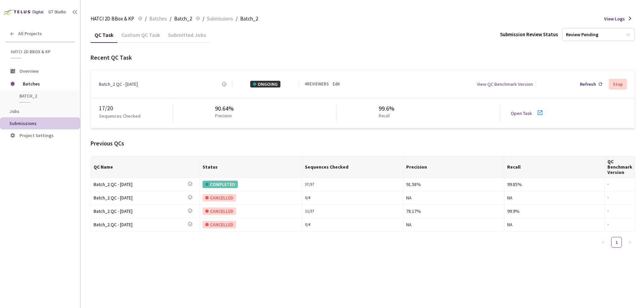 Image resolution: width=644 pixels, height=308 pixels. I want to click on div: Stop, so click(618, 84).